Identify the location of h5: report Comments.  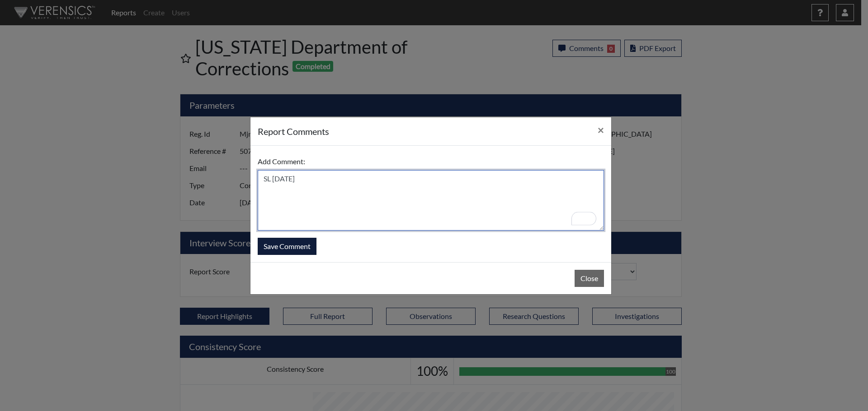
(293, 131).